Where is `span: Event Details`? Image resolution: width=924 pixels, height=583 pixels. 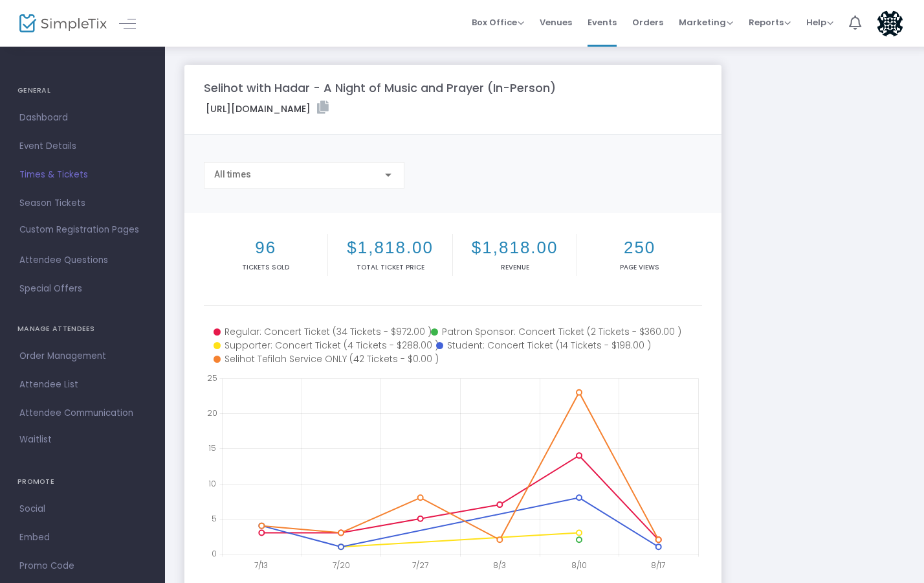
span: Event Details is located at coordinates (82, 146).